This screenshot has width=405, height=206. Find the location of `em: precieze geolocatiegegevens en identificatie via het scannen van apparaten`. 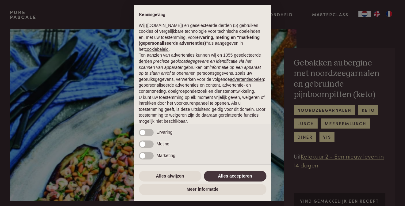

em: precieze geolocatiegegevens en identificatie via het scannen van apparaten is located at coordinates (195, 64).